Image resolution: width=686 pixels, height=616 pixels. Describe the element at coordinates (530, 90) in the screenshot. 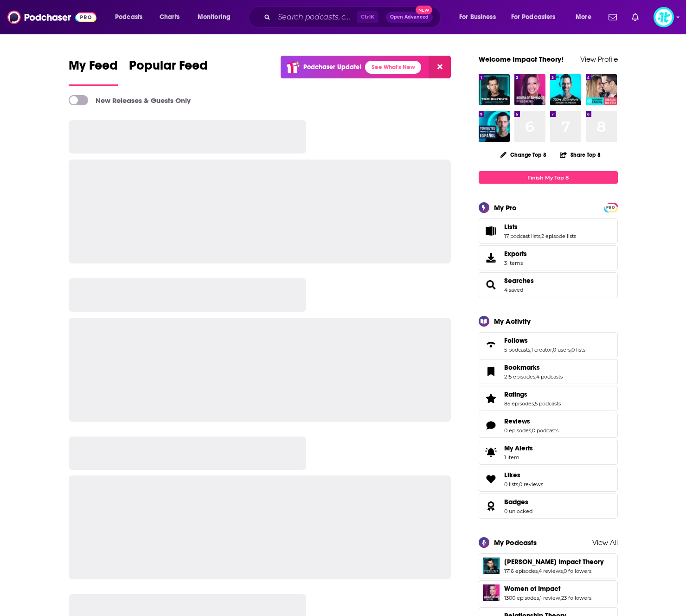

I see `img: Women of Impact` at that location.